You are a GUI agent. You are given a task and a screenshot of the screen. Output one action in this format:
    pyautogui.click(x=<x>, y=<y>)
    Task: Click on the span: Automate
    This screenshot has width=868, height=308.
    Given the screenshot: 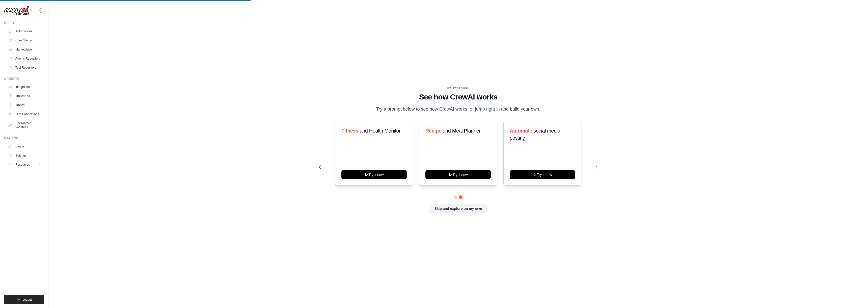 What is the action you would take?
    pyautogui.click(x=521, y=131)
    